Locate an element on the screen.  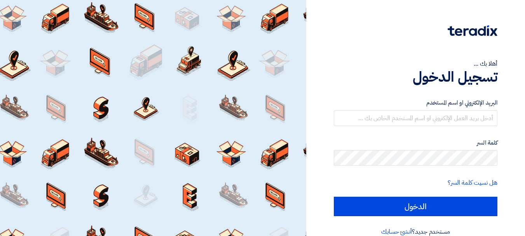
label: كلمة السر is located at coordinates (415, 143).